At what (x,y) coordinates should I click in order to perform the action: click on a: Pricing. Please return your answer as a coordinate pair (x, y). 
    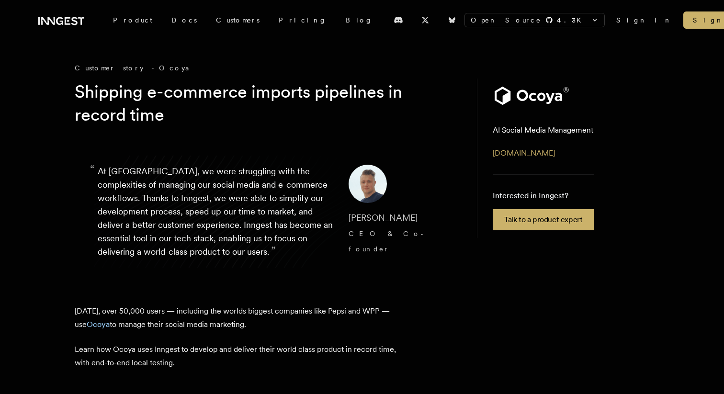
    Looking at the image, I should click on (303, 20).